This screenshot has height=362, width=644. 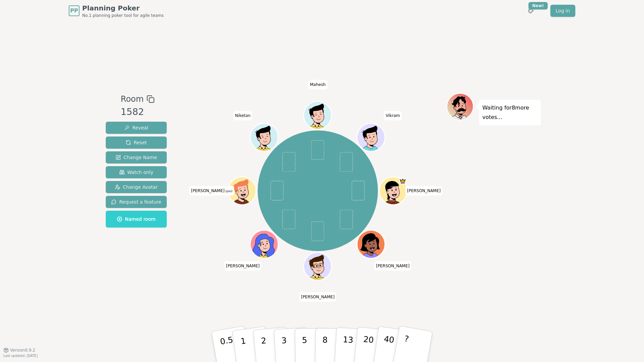 I want to click on span: Reset, so click(x=136, y=143).